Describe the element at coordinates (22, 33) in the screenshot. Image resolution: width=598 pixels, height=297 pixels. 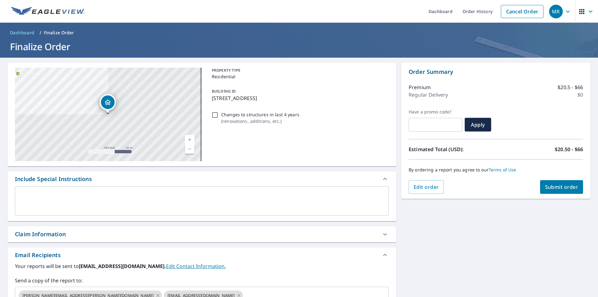
I see `span: Dashboard` at that location.